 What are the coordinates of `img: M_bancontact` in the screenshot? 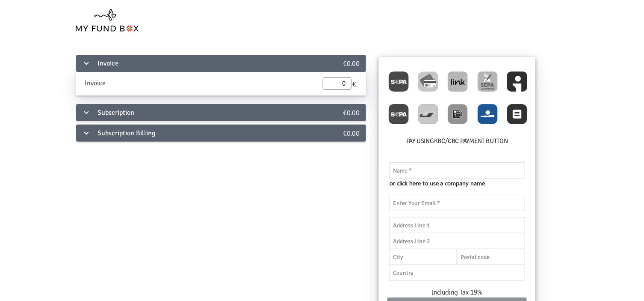 It's located at (428, 114).